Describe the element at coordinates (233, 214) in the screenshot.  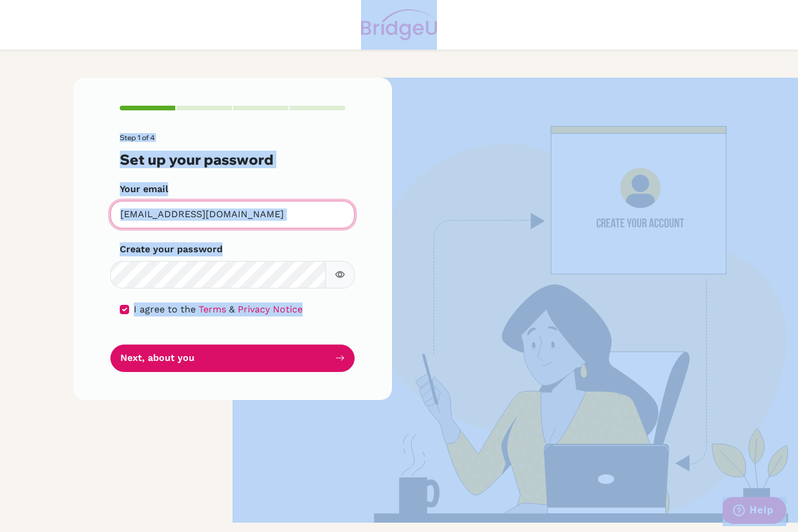
I see `input: Insert your email*` at that location.